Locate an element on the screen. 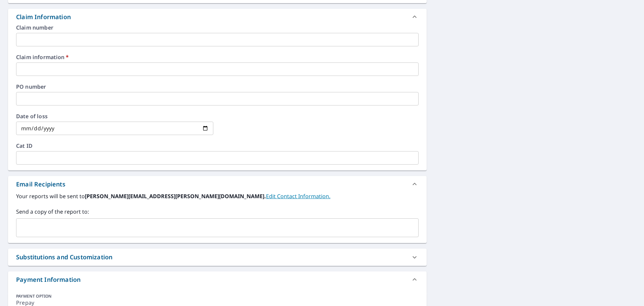 Image resolution: width=644 pixels, height=306 pixels. label: PO number is located at coordinates (217, 87).